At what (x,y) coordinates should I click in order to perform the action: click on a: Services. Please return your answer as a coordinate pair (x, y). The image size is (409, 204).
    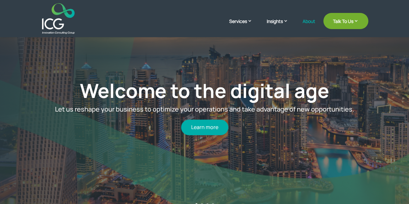
    Looking at the image, I should click on (244, 26).